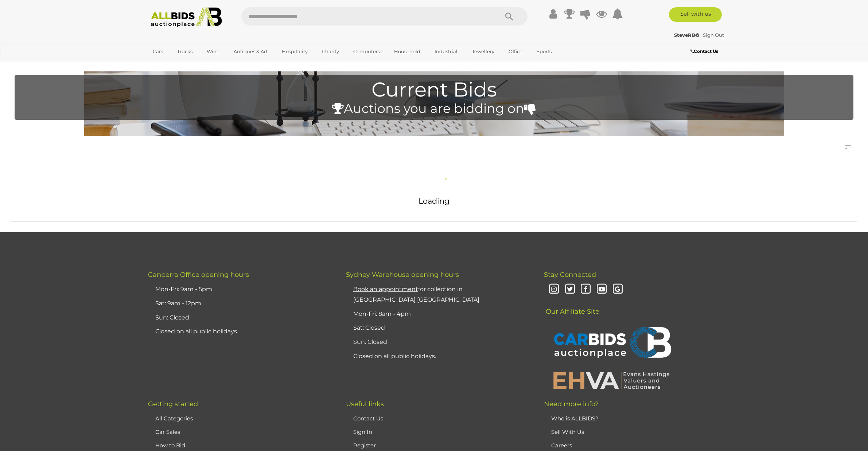 The image size is (868, 451). I want to click on span: Our Affiliate Site, so click(572, 306).